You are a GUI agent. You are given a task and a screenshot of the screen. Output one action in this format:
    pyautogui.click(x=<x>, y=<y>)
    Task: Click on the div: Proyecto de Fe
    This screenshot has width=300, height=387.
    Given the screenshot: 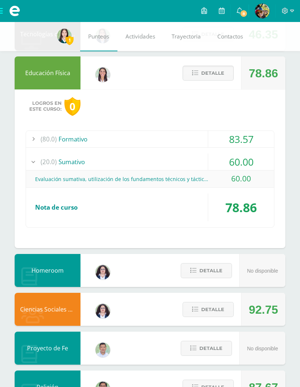 What is the action you would take?
    pyautogui.click(x=48, y=348)
    